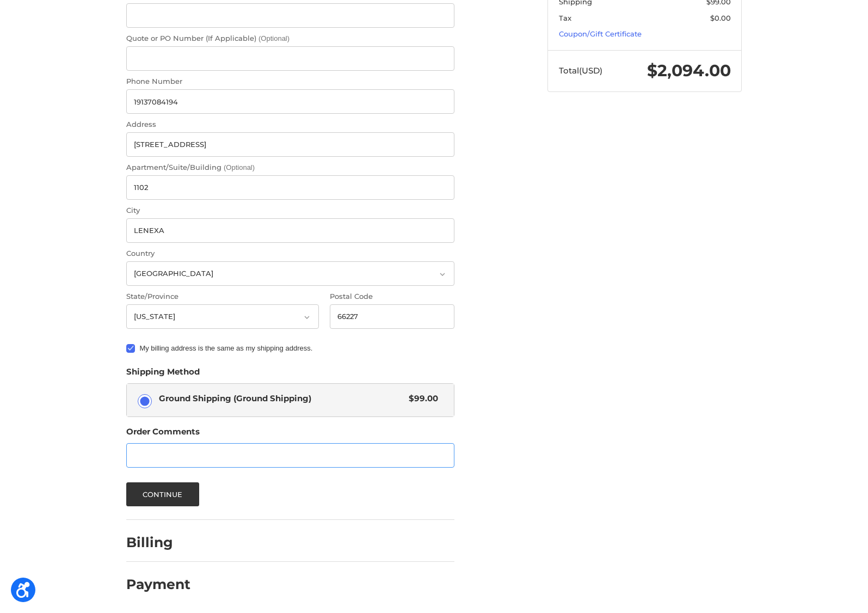 The height and width of the screenshot is (613, 868). I want to click on label: My billing address is the same as my shipping address., so click(290, 349).